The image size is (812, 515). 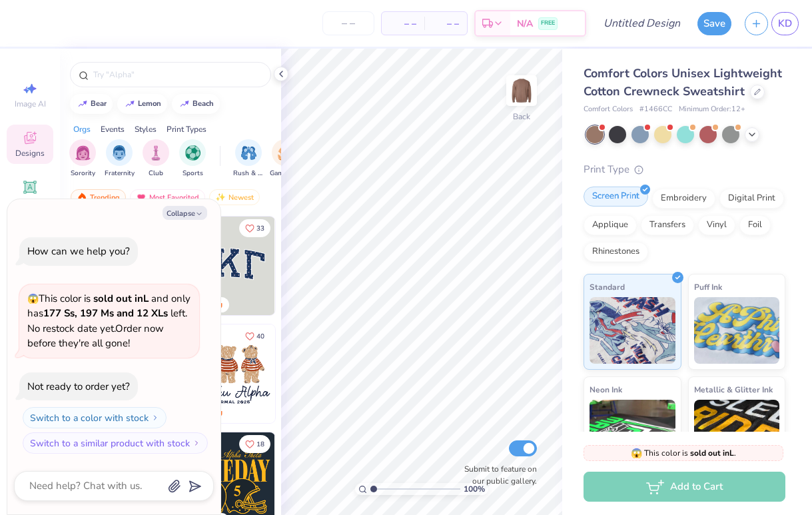 I want to click on div: Applique, so click(x=610, y=225).